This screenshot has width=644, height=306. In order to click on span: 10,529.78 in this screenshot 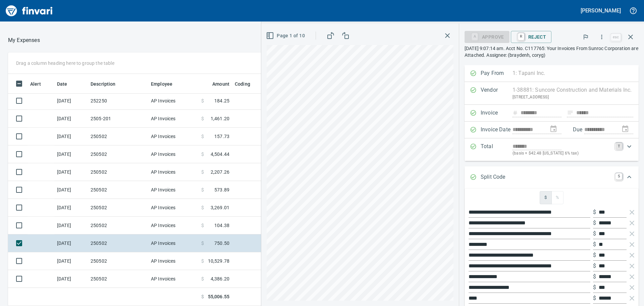, I will do `click(218, 261)`.